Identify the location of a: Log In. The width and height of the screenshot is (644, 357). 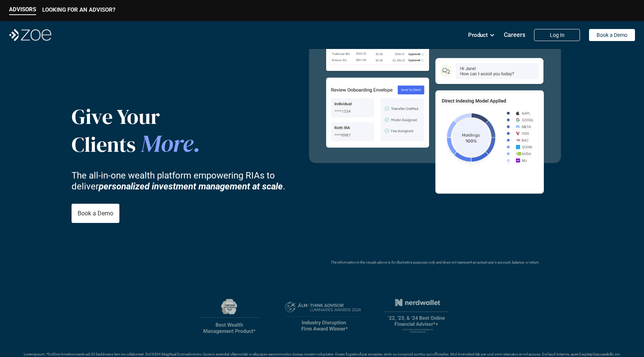
(557, 35).